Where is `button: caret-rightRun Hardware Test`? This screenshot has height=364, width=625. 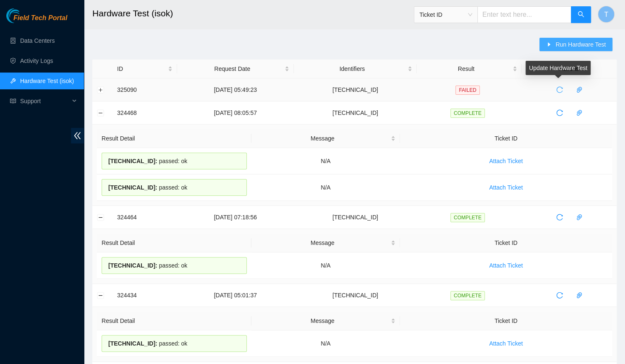
button: caret-rightRun Hardware Test is located at coordinates (576, 44).